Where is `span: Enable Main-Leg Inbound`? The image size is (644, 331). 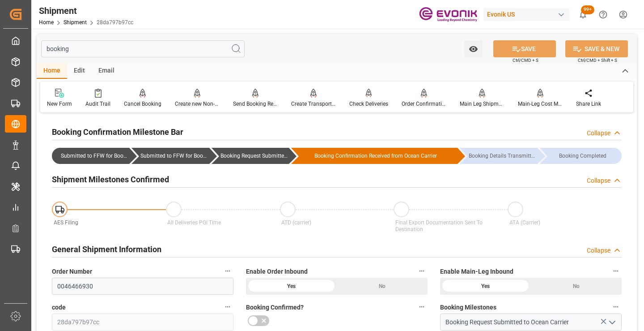
span: Enable Main-Leg Inbound is located at coordinates (477, 271).